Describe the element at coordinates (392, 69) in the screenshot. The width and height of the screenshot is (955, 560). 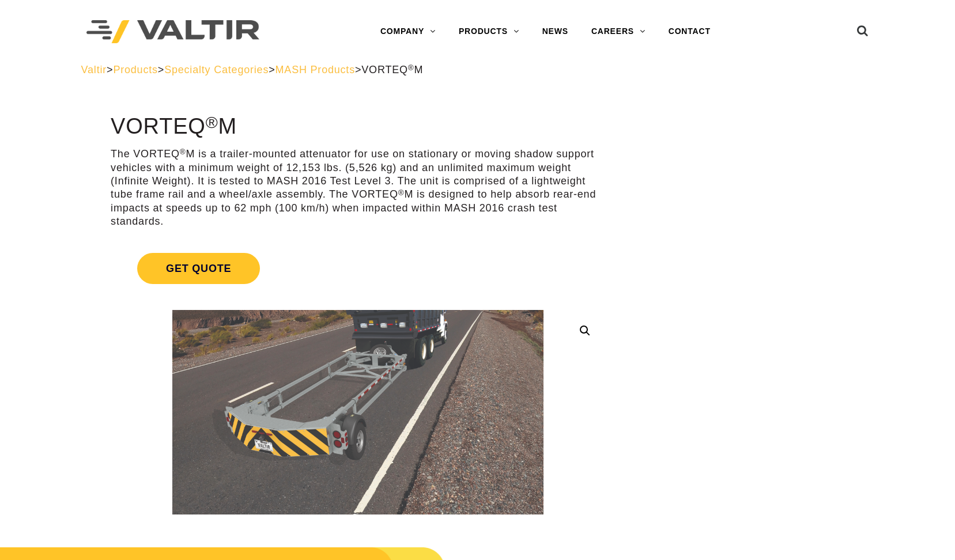
I see `span: VORTEQ M` at that location.